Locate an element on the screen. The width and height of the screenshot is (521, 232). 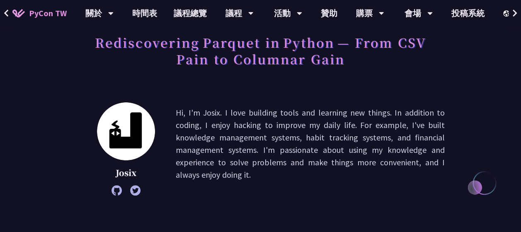
p: Hi, I'm Josix. I love building tools and learning new things. In addition to coding, I enjoy hack... is located at coordinates (310, 149).